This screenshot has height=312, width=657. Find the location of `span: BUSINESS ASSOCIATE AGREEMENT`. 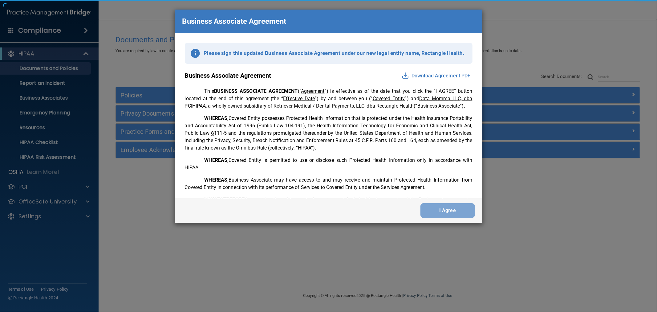

span: BUSINESS ASSOCIATE AGREEMENT is located at coordinates (256, 91).